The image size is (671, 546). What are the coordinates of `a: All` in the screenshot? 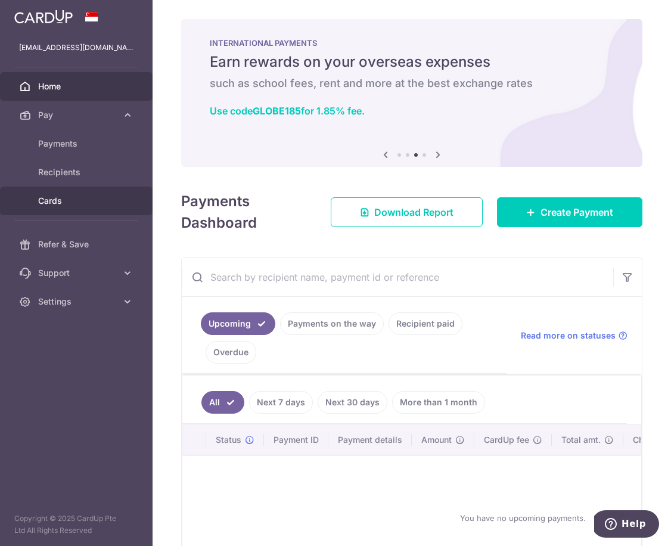 It's located at (223, 402).